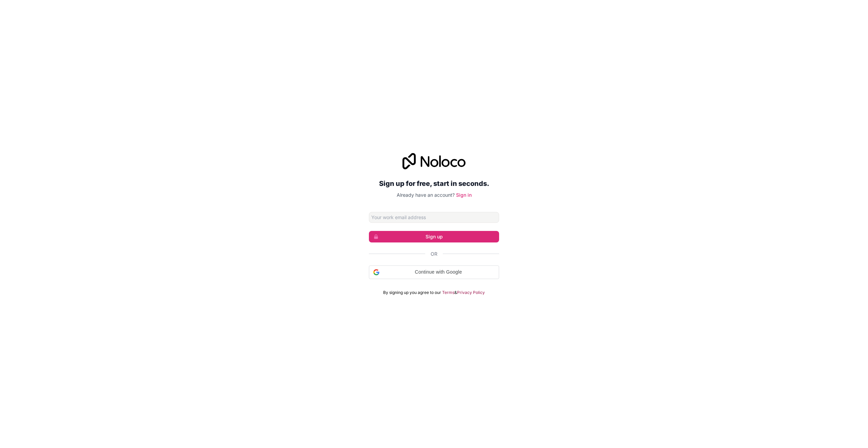 Image resolution: width=868 pixels, height=448 pixels. I want to click on span: Already have an account?, so click(426, 195).